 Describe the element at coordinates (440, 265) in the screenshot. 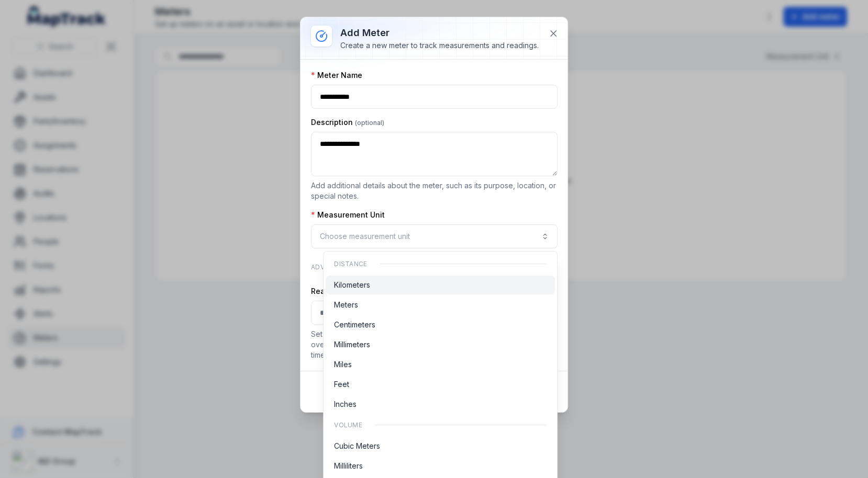

I see `div: Distance` at that location.